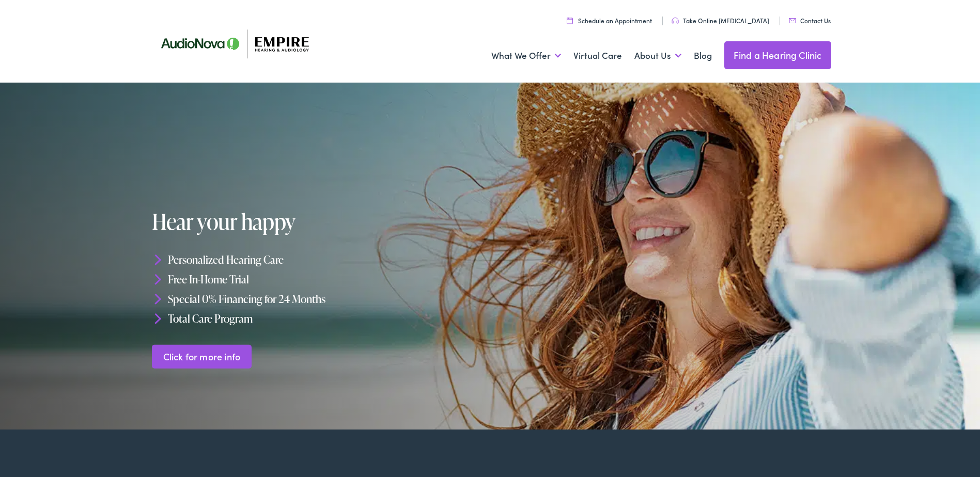  What do you see at coordinates (202, 357) in the screenshot?
I see `a: Click for more info` at bounding box center [202, 357].